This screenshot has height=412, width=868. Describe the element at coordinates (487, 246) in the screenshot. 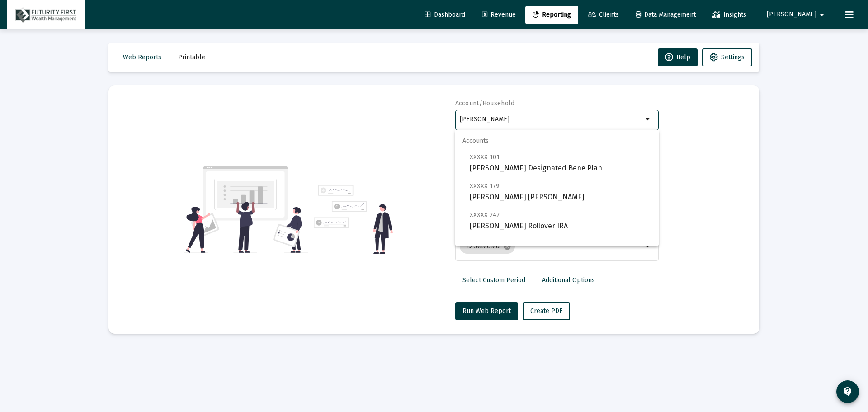

I see `mat-chip: 19 Selected` at that location.